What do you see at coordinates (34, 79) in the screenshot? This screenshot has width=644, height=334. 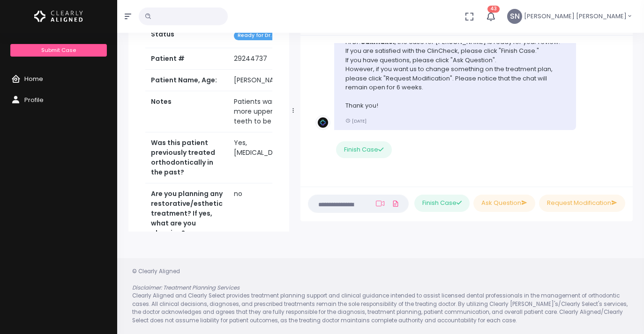 I see `span: Home` at bounding box center [34, 79].